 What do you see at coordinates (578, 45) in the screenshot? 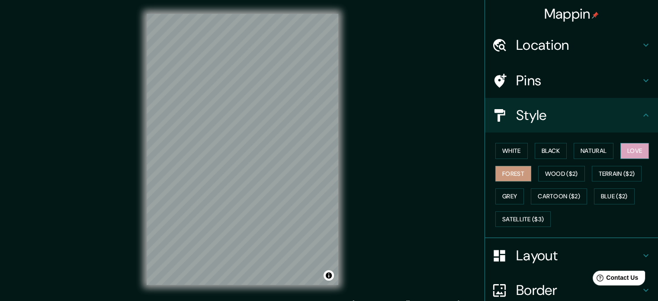
I see `h4: Location` at bounding box center [578, 45].